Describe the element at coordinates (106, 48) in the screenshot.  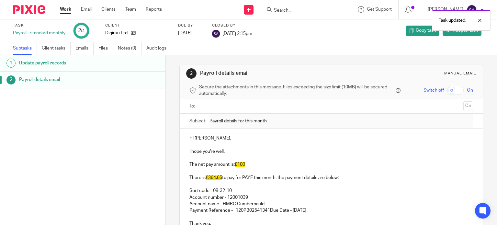
I see `a: Files` at that location.